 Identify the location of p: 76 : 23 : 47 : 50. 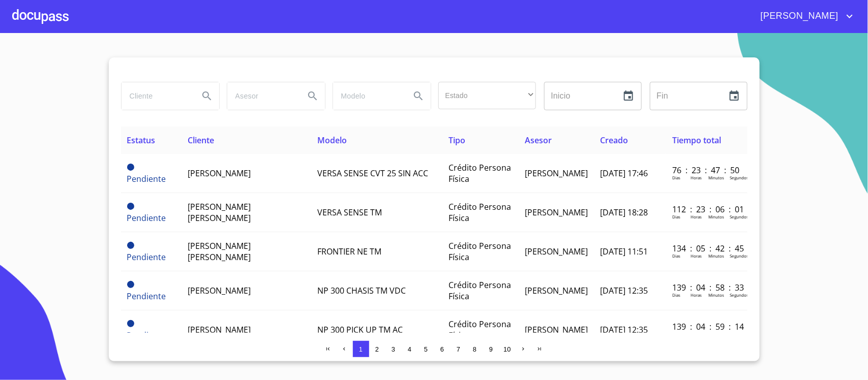
(706, 170).